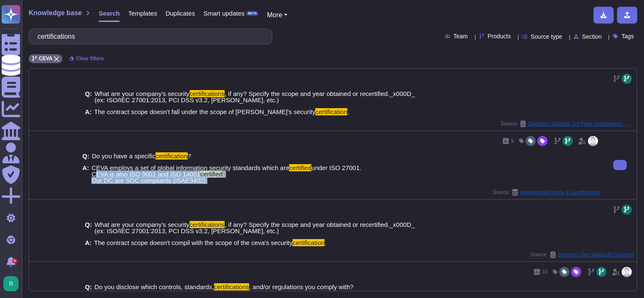 This screenshot has height=298, width=644. I want to click on span: Smart updates, so click(224, 13).